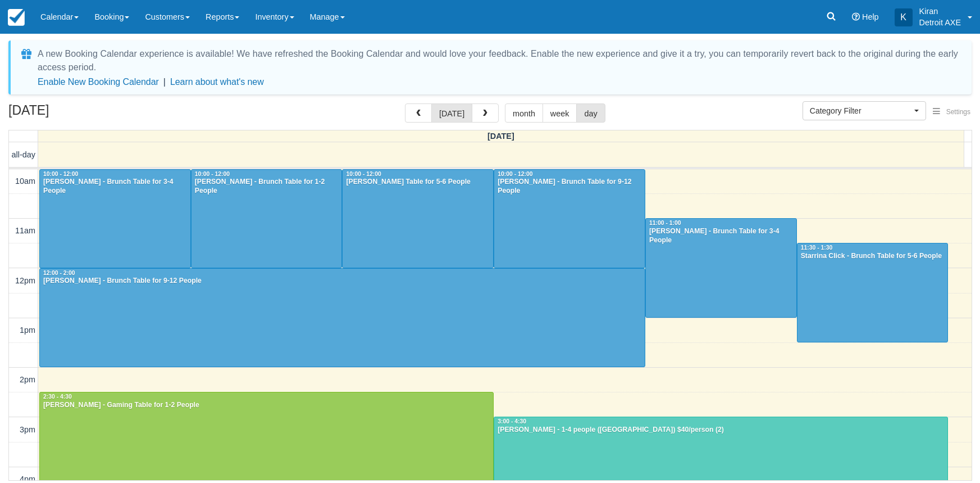 The width and height of the screenshot is (980, 483). Describe the element at coordinates (817, 247) in the screenshot. I see `span: 11:30 - 1:30` at that location.